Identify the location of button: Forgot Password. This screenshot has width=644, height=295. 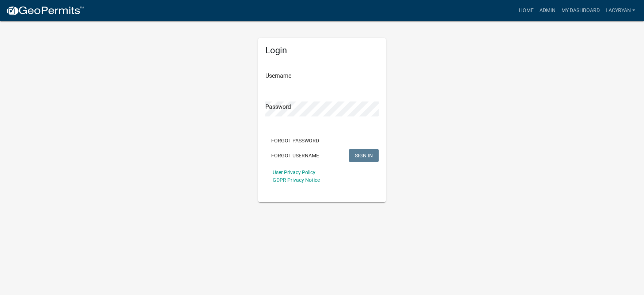
(295, 140).